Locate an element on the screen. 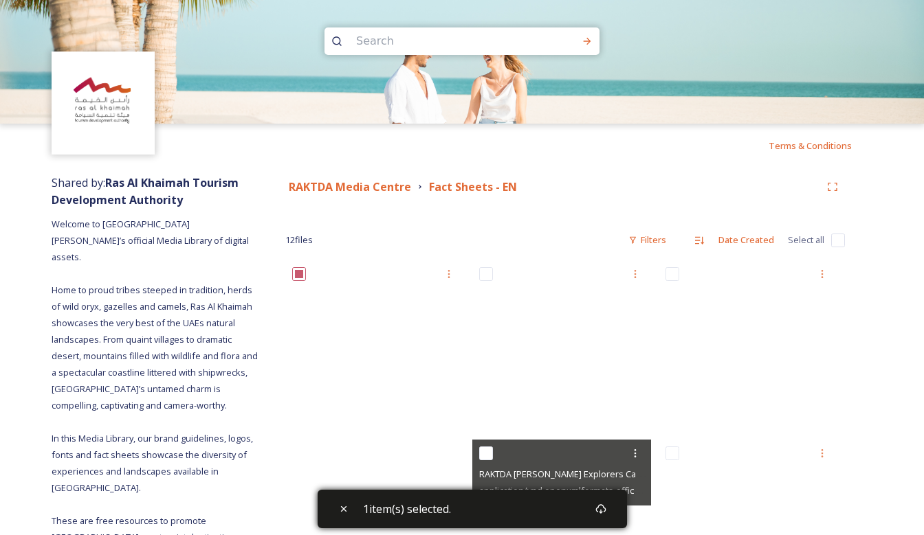 The image size is (924, 535). input: Search is located at coordinates (443, 41).